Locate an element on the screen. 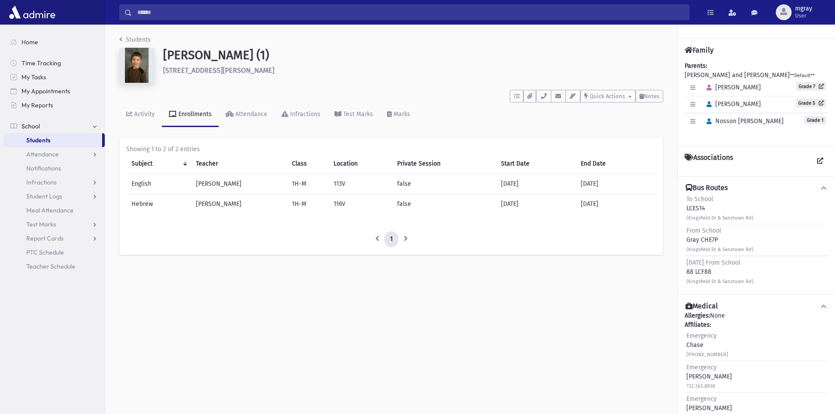  input: Search is located at coordinates (410, 12).